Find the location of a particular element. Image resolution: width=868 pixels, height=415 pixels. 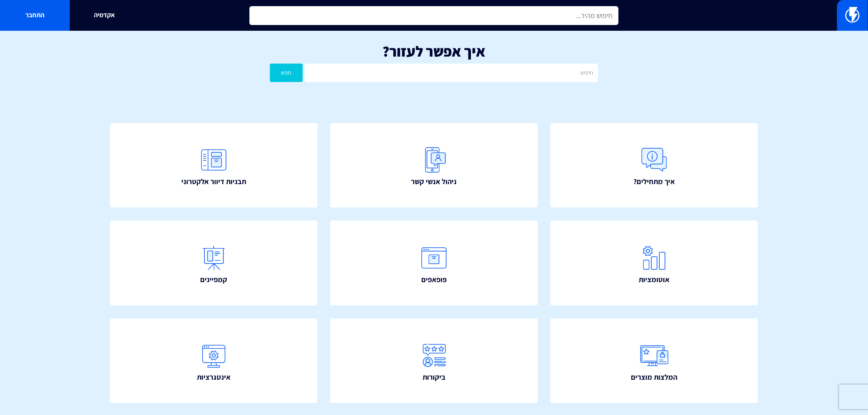

a: המלצות מוצרים is located at coordinates (655, 361).